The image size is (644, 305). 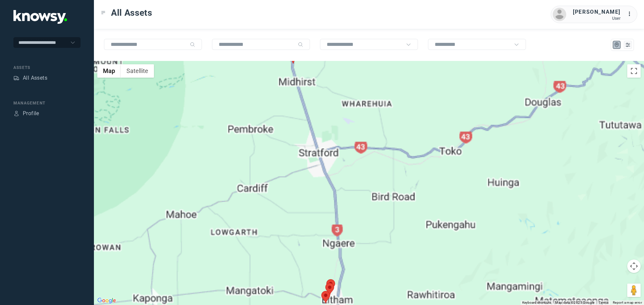 What do you see at coordinates (47, 103) in the screenshot?
I see `div: Management` at bounding box center [47, 103].